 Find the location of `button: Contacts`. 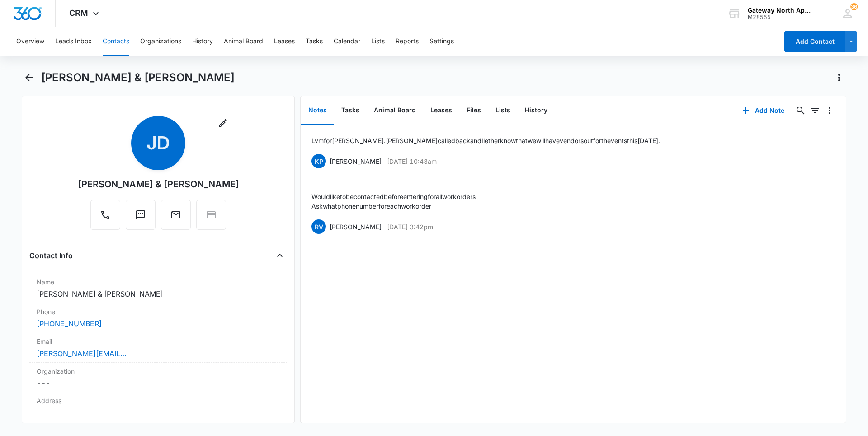

button: Contacts is located at coordinates (116, 41).